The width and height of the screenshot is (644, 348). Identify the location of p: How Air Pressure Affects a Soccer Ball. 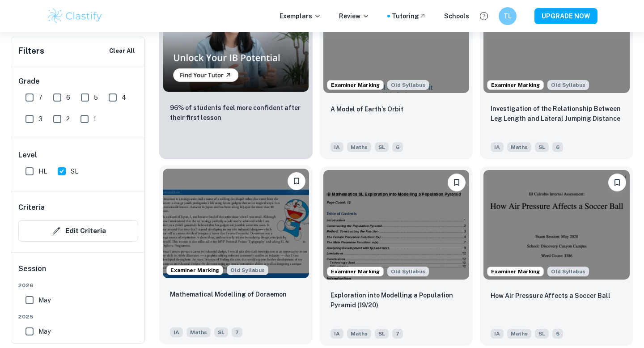
(551, 296).